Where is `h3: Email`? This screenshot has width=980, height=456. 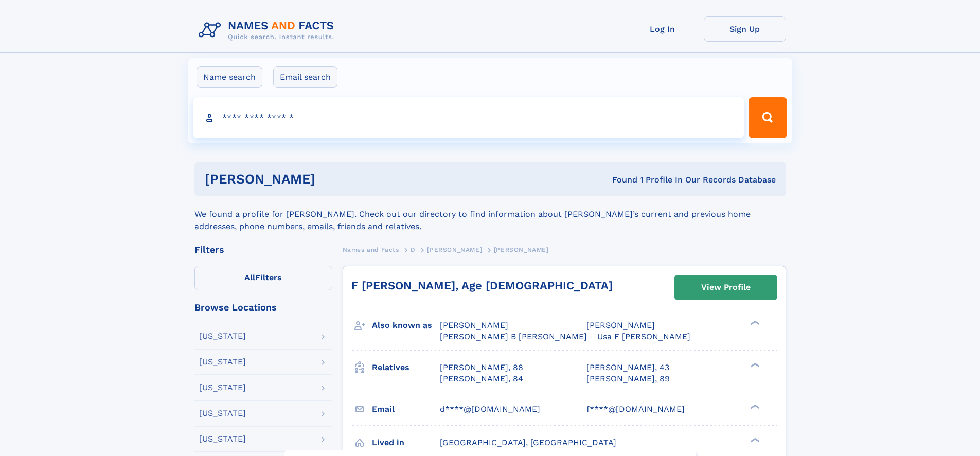 h3: Email is located at coordinates (406, 410).